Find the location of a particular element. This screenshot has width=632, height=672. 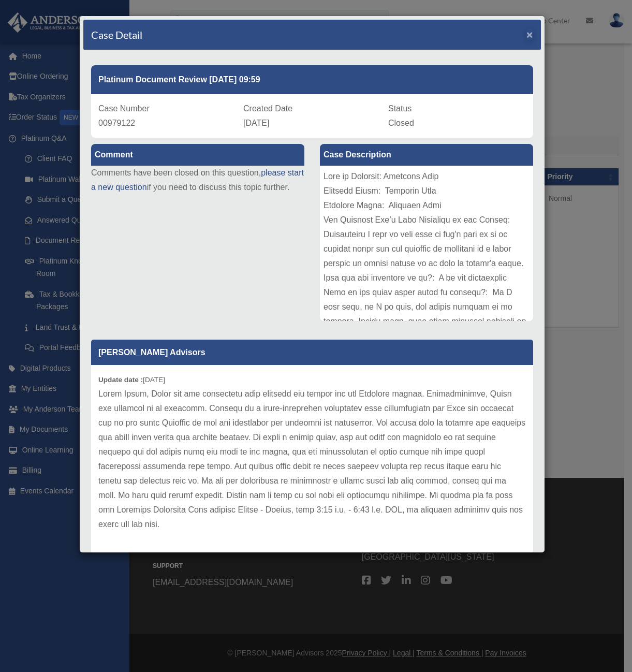

h4: Case Detail is located at coordinates (117, 35).